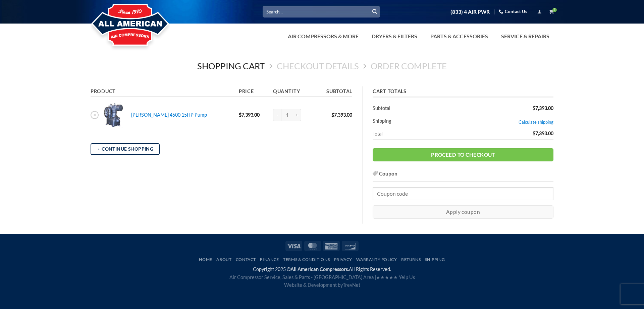  Describe the element at coordinates (322, 245) in the screenshot. I see `div: Payment icons` at that location.